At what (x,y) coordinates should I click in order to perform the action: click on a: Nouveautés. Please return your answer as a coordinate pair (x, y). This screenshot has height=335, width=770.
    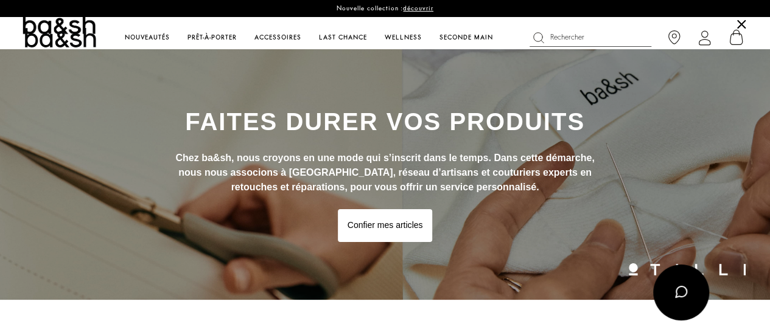
    Looking at the image, I should click on (147, 38).